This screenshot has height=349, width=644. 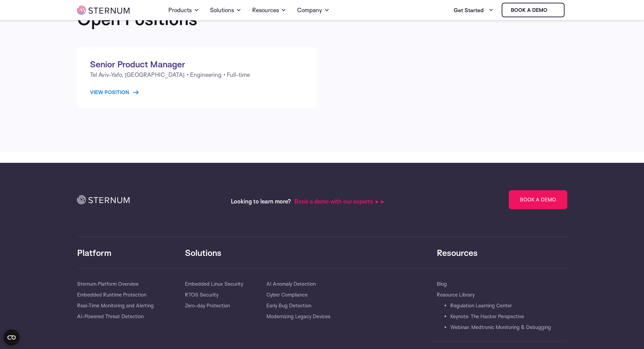 I want to click on span: Full-time, so click(x=238, y=75).